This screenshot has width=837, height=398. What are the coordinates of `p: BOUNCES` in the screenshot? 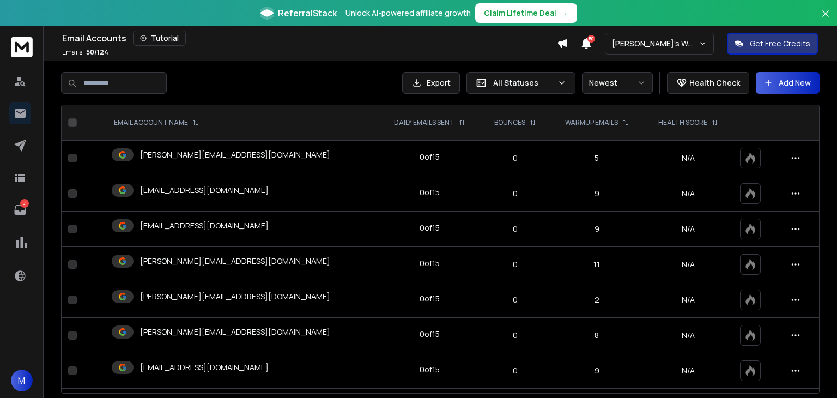 It's located at (510, 123).